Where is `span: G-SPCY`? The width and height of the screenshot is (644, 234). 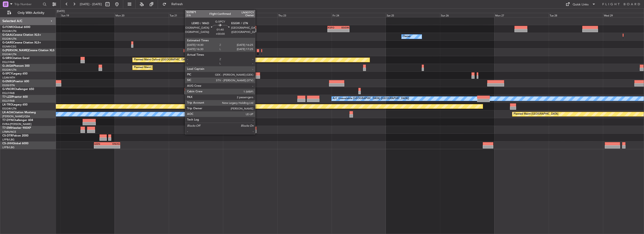 span: G-SPCY is located at coordinates (7, 74).